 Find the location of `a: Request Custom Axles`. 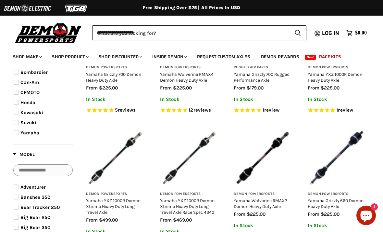

a: Request Custom Axles is located at coordinates (223, 57).